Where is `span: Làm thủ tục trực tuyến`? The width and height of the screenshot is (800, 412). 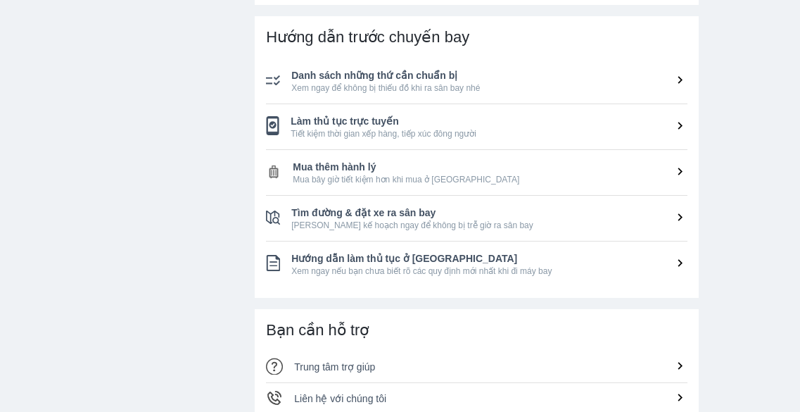 span: Làm thủ tục trực tuyến is located at coordinates (489, 121).